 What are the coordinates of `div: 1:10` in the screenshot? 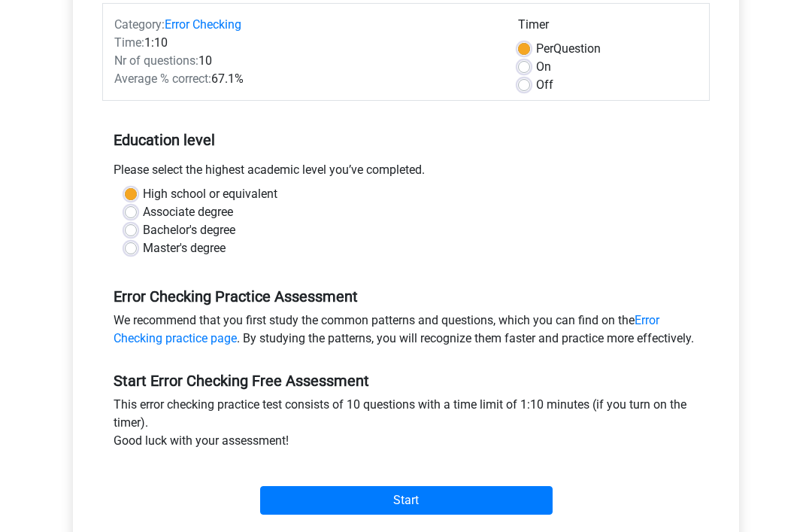 It's located at (305, 43).